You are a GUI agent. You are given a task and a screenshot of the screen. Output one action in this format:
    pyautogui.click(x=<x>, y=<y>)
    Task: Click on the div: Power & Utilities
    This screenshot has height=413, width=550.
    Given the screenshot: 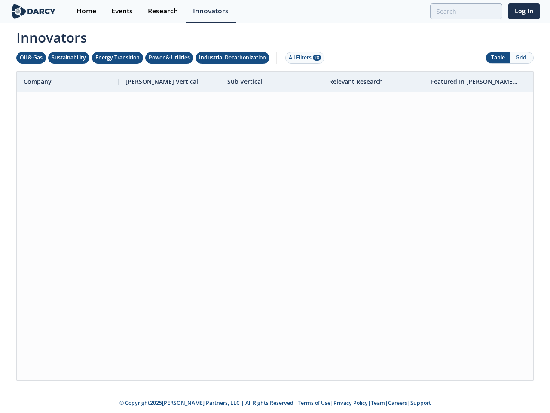 What is the action you would take?
    pyautogui.click(x=169, y=58)
    